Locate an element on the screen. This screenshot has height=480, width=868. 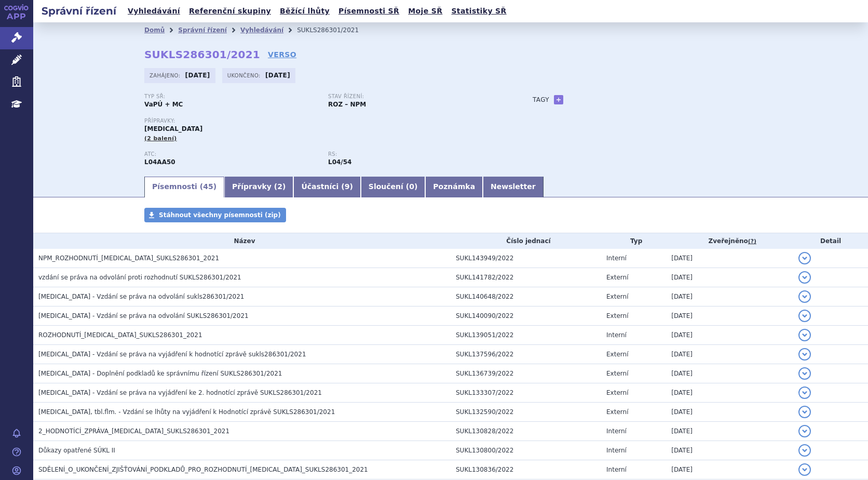
p: Stav řízení: is located at coordinates (415, 96).